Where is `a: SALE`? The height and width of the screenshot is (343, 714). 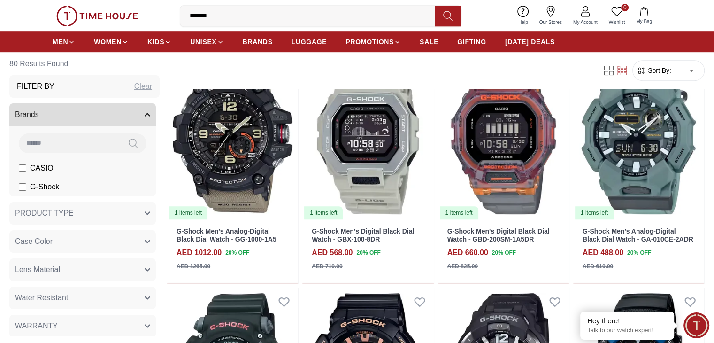 a: SALE is located at coordinates (429, 42).